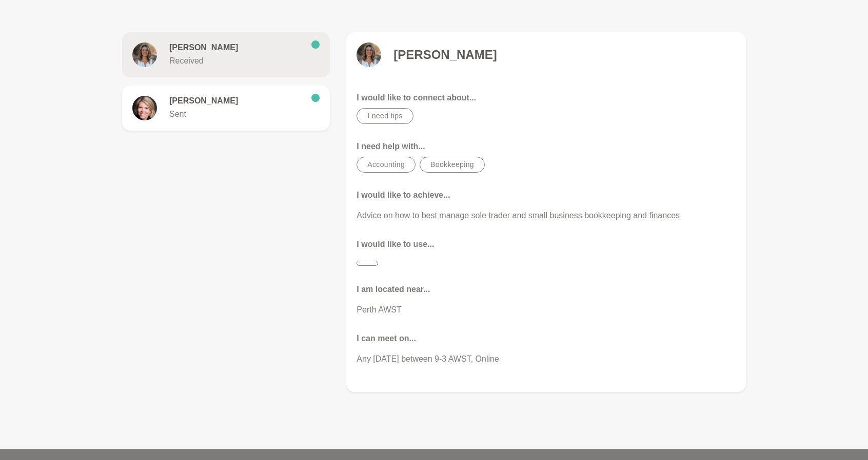 This screenshot has height=460, width=868. Describe the element at coordinates (545, 310) in the screenshot. I see `p: Perth AWST` at that location.